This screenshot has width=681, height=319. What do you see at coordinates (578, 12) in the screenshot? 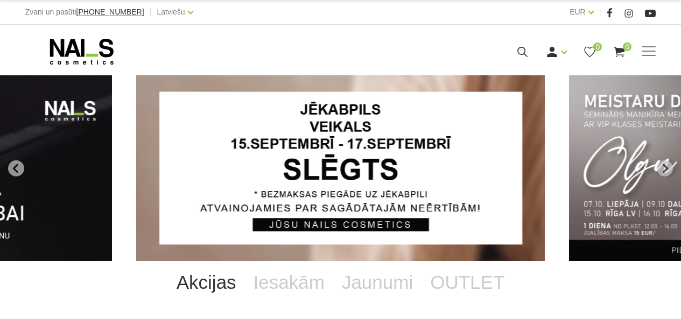
I see `a: EUR` at bounding box center [578, 12].